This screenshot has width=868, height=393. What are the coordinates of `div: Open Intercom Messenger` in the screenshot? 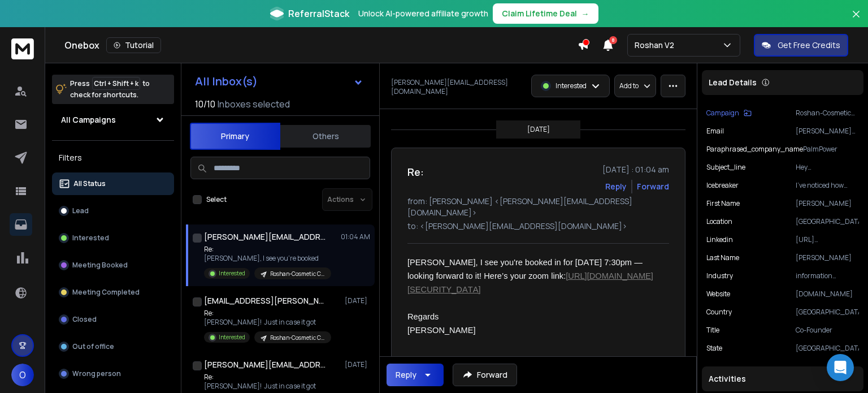 It's located at (841, 368).